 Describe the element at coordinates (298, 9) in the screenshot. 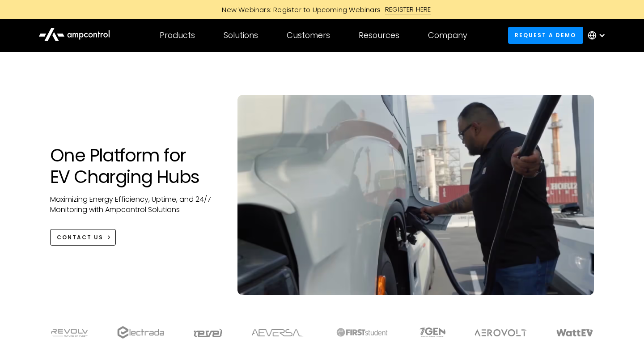

I see `div: New Webinars: Register to Upcoming Webinars` at that location.